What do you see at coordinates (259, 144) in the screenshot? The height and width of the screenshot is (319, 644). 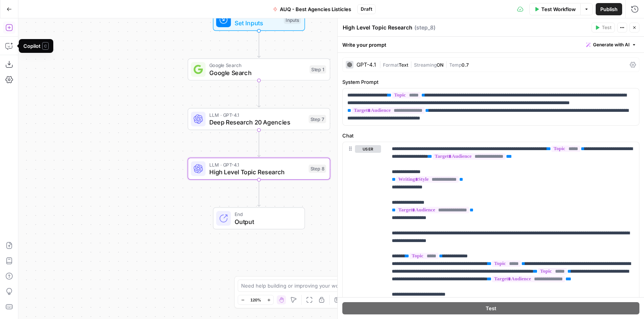 I see `g: Edge from step_7 to step_8` at bounding box center [259, 144].